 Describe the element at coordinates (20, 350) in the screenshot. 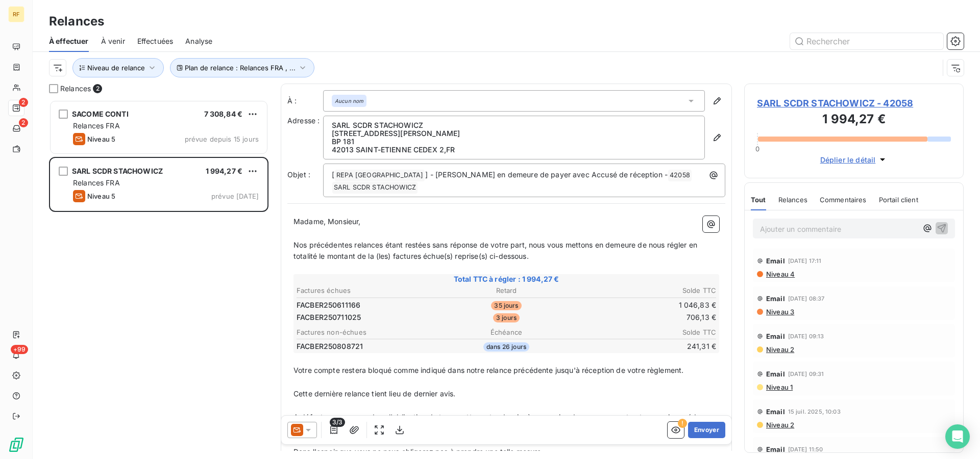

I see `span: +99` at that location.